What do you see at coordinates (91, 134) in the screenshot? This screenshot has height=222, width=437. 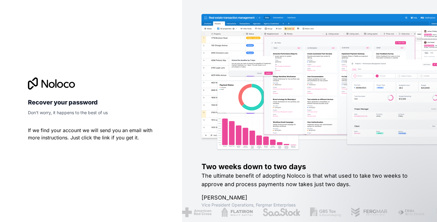 I see `p: If we find your account we will send you an email with more instructions. Just click the link if ...` at bounding box center [91, 134].